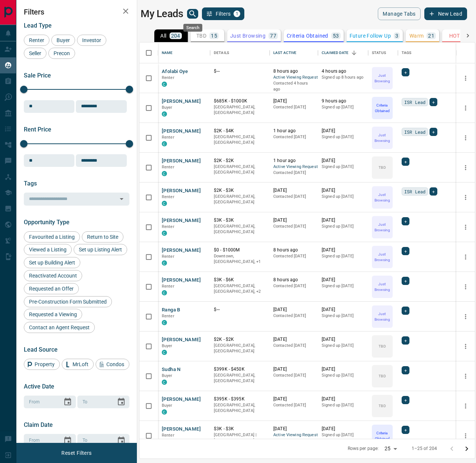 Image resolution: width=476 pixels, height=463 pixels. Describe the element at coordinates (240, 279) in the screenshot. I see `p: $3K - $6K` at that location.